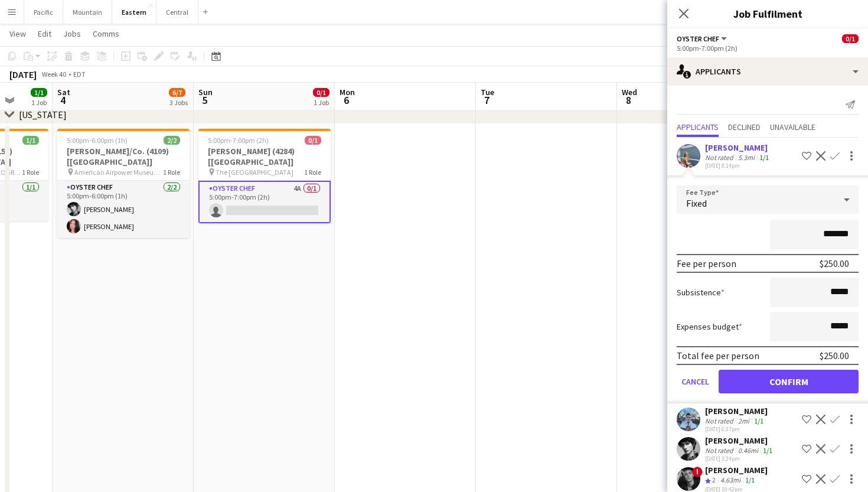 Image resolution: width=868 pixels, height=492 pixels. What do you see at coordinates (204, 100) in the screenshot?
I see `span: 5` at bounding box center [204, 100].